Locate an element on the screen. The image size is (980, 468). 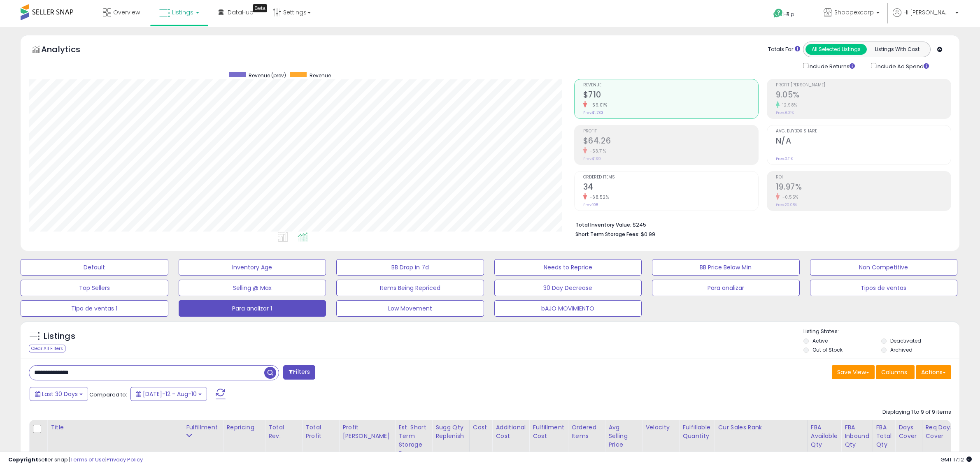
button: Selling @ Max is located at coordinates (252, 288).